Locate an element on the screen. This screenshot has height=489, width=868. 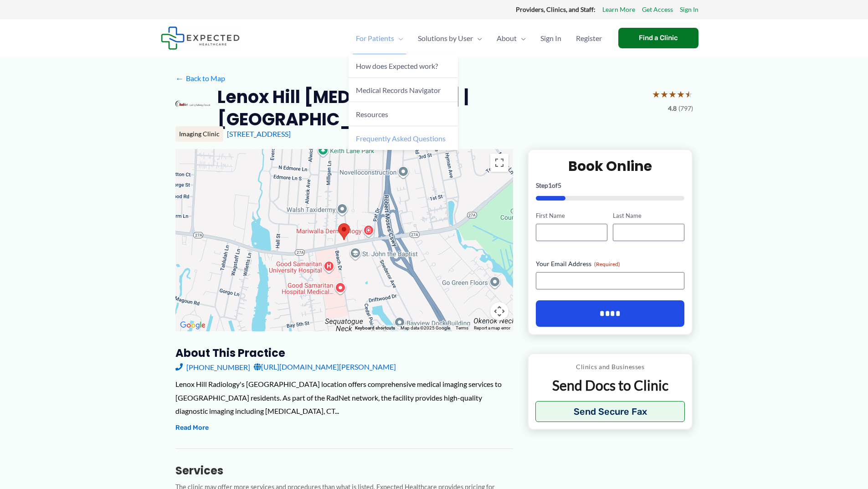
a: Terms is located at coordinates (462, 328).